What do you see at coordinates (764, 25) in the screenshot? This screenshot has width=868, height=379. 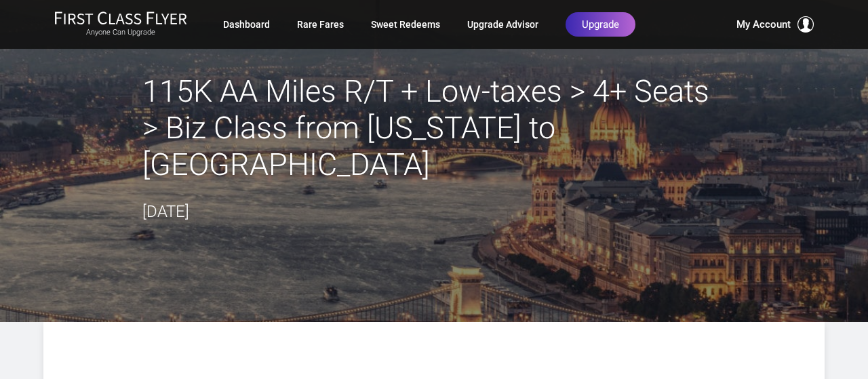 I see `span: My Account` at bounding box center [764, 25].